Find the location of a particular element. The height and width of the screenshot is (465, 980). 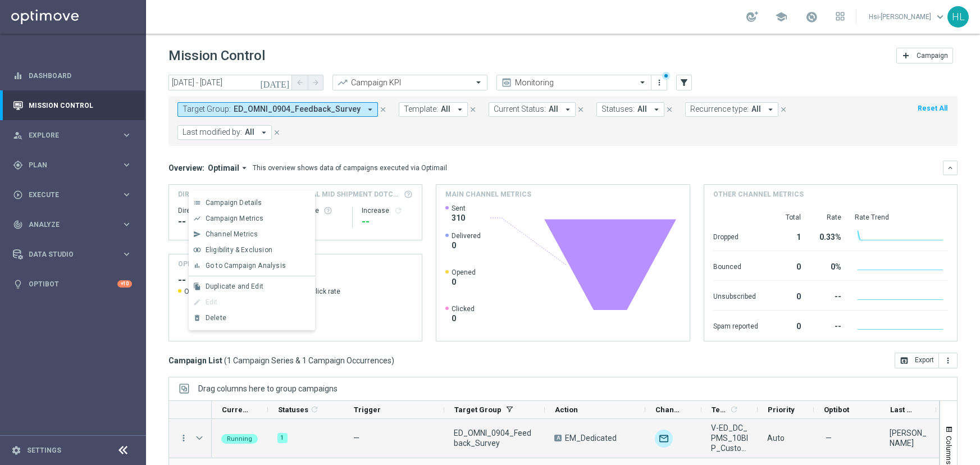

span: Current Status is located at coordinates (235, 410).